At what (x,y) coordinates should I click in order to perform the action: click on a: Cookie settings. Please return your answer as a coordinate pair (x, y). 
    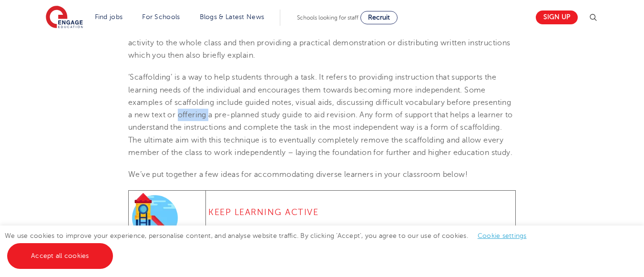
    Looking at the image, I should click on (502, 235).